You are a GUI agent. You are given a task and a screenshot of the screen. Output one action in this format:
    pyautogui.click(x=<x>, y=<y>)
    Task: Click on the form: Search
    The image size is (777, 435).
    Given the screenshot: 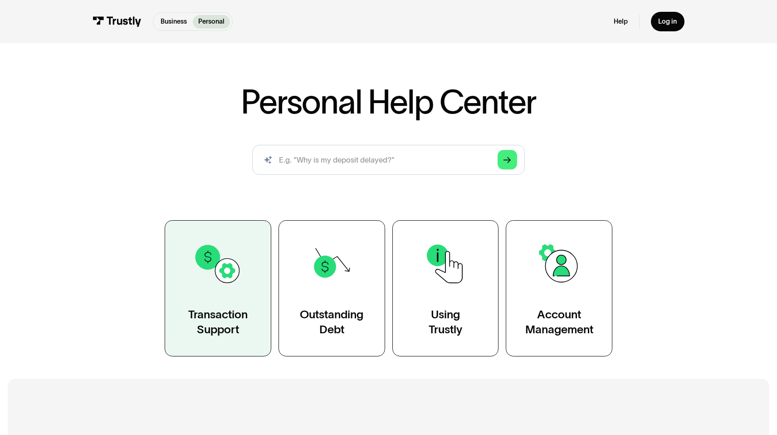 What is the action you would take?
    pyautogui.click(x=388, y=160)
    